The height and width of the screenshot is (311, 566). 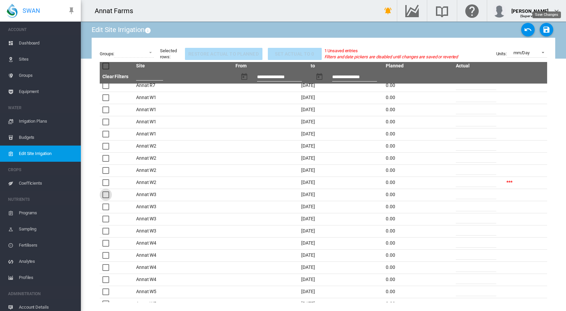 What do you see at coordinates (42, 170) in the screenshot?
I see `span: CROPS` at bounding box center [42, 170].